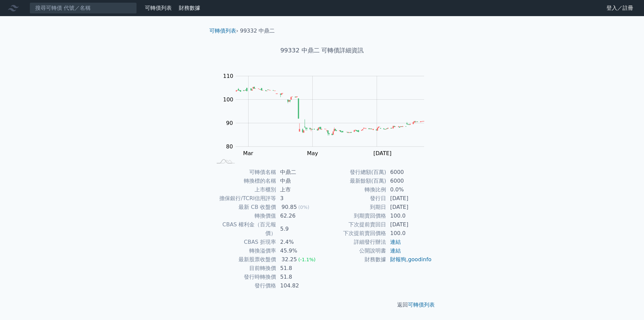  Describe the element at coordinates (307, 260) in the screenshot. I see `span: (-1.1%)` at that location.